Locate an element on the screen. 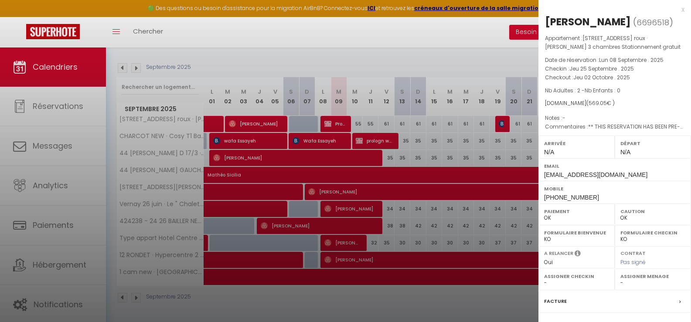 The height and width of the screenshot is (322, 691). span: Jeu 02 Octobre . 2025 is located at coordinates (602, 77).